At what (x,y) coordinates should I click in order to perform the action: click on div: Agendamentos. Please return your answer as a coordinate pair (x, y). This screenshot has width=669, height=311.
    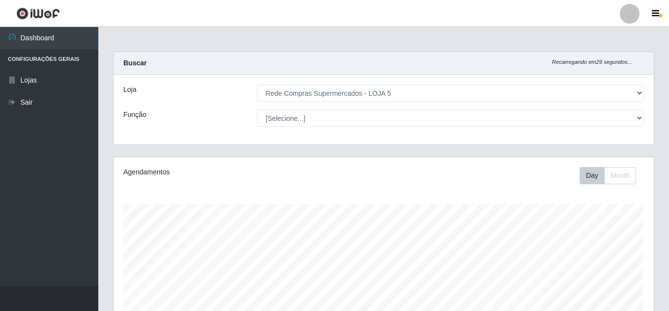
    Looking at the image, I should click on (227, 172).